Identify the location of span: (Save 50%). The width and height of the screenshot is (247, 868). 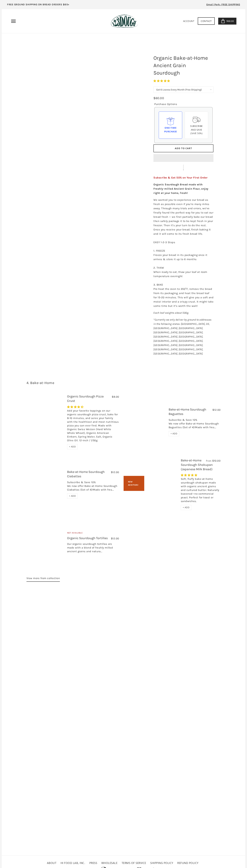
(196, 133).